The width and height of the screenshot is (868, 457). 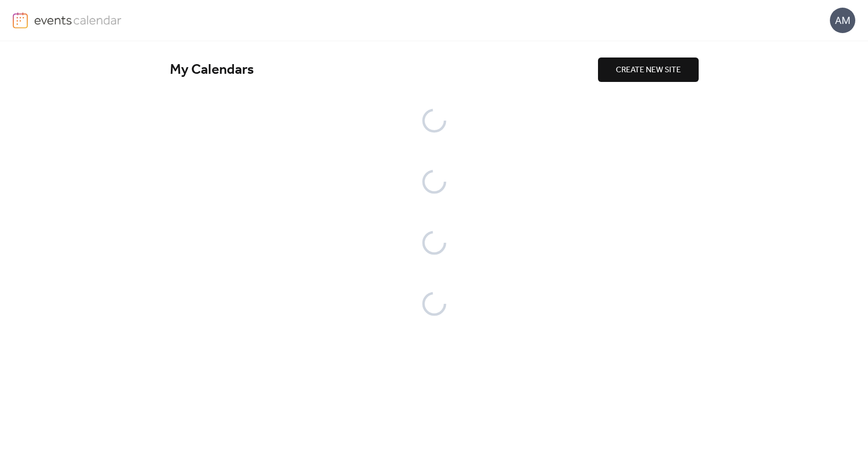 What do you see at coordinates (20, 20) in the screenshot?
I see `img: logo` at bounding box center [20, 20].